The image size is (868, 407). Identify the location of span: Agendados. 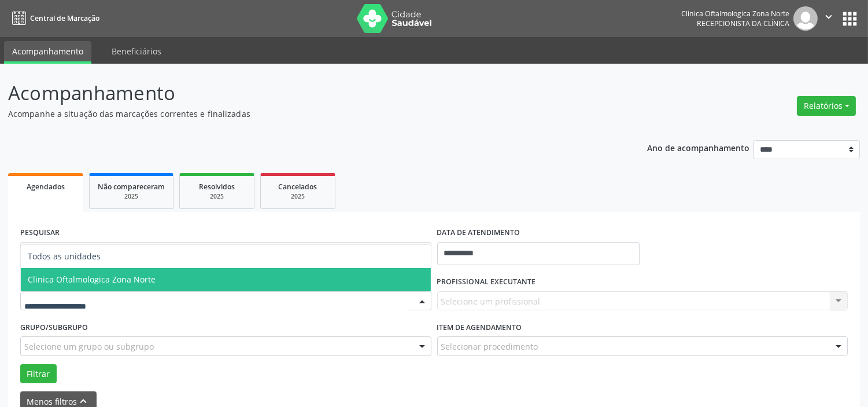
(46, 186).